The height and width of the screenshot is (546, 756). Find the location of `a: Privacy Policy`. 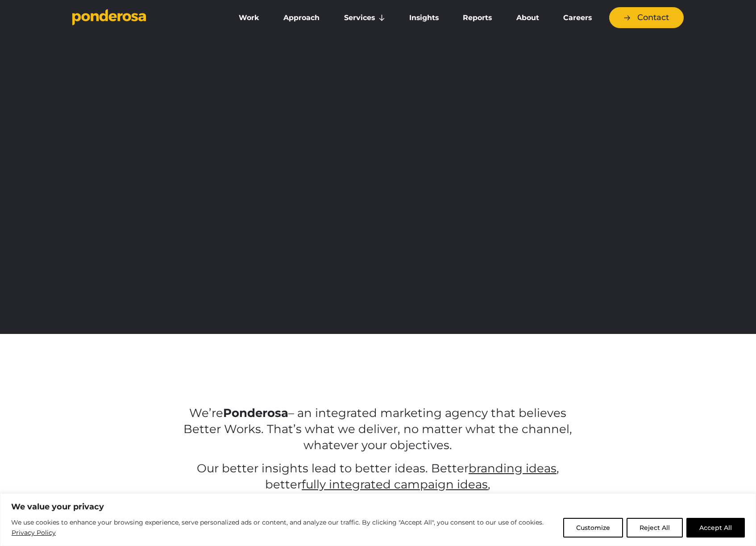

a: Privacy Policy is located at coordinates (33, 532).